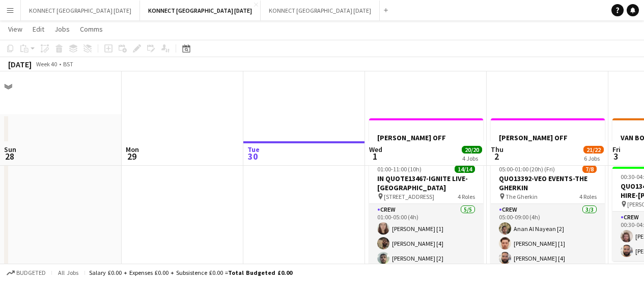 This screenshot has height=281, width=644. What do you see at coordinates (375, 156) in the screenshot?
I see `span: 1` at bounding box center [375, 156].